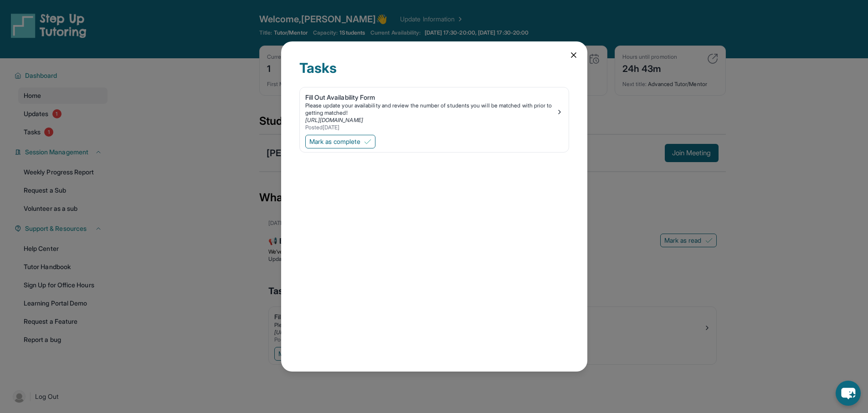 This screenshot has width=868, height=413. I want to click on span: Mark as complete, so click(335, 142).